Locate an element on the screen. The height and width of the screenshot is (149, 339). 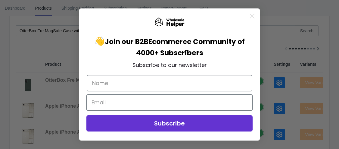
button: Subscribe is located at coordinates (170, 123).